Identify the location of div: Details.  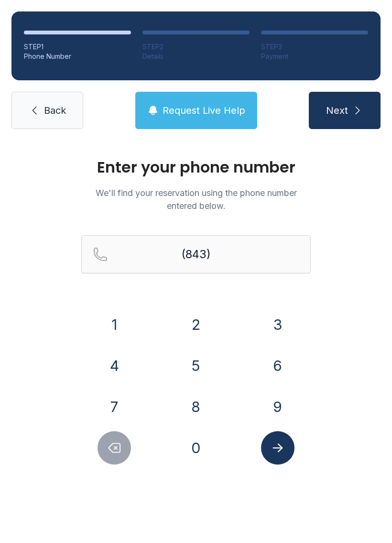
(196, 57).